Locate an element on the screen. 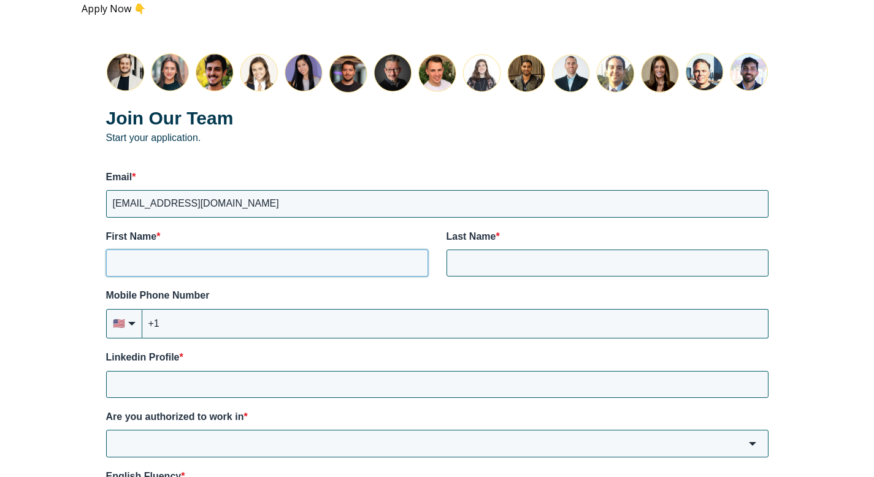  span: Last Name is located at coordinates (471, 236).